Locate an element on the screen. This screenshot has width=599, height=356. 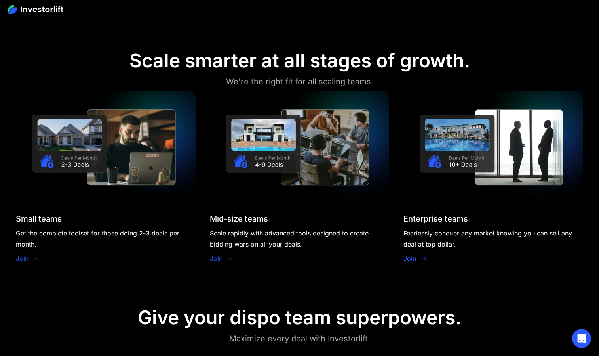
div: Scale smarter at all stages of growth. is located at coordinates (300, 61).